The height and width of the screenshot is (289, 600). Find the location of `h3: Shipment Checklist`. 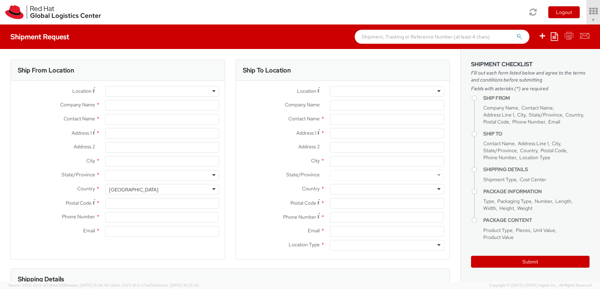

h3: Shipment Checklist is located at coordinates (530, 64).